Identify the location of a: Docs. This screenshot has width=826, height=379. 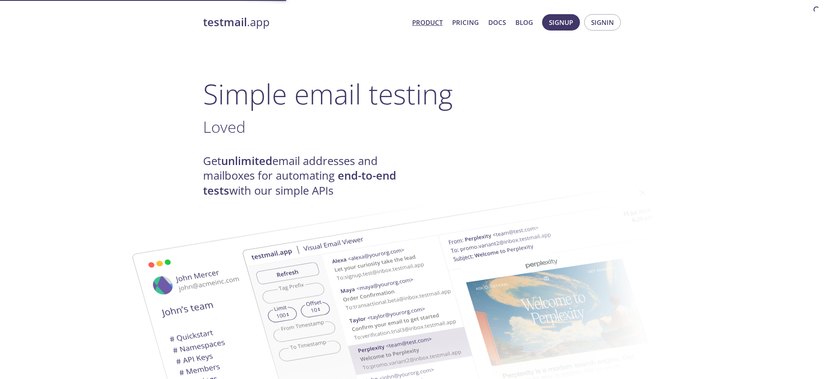
(497, 22).